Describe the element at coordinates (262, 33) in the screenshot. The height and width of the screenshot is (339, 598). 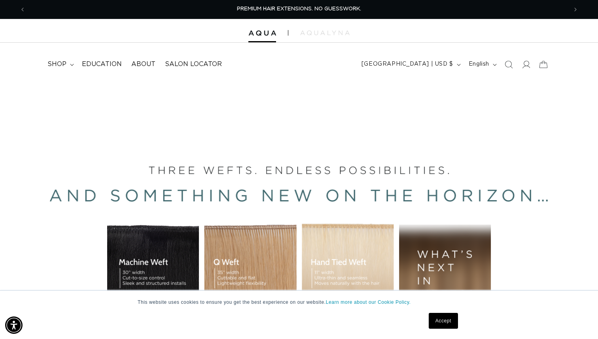
I see `img: Aqua Hair Extensions` at that location.